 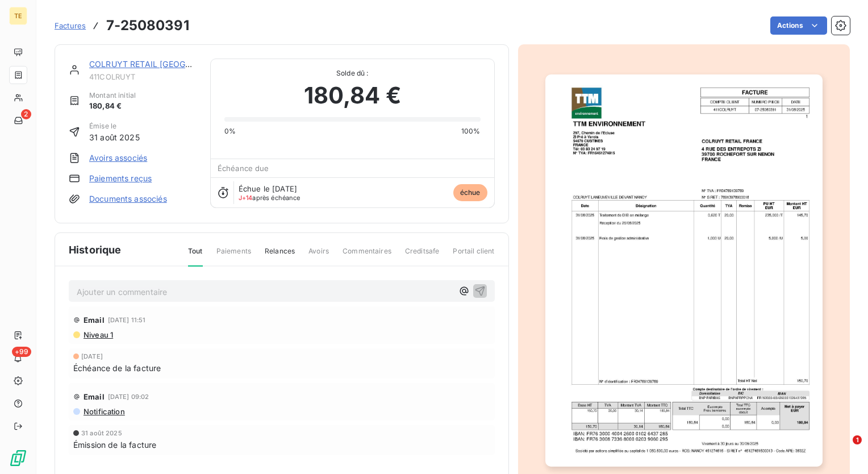 I want to click on span: Échéance due, so click(x=243, y=168).